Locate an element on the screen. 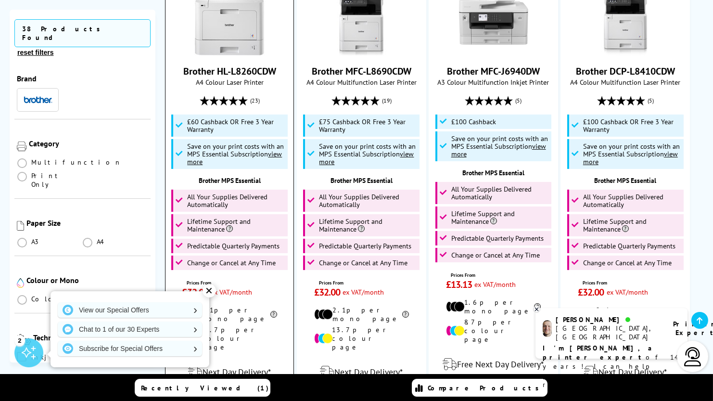  span: 38 Products Found is located at coordinates (82, 33).